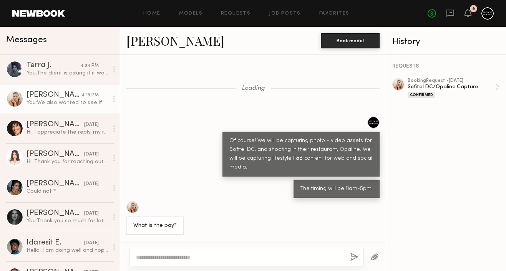 The image size is (506, 271). Describe the element at coordinates (67, 132) in the screenshot. I see `div: Hi, I appreciate the reply, my rate is $120 hourly for this kind of shoot, $500 doesn’t quite cov...` at that location.